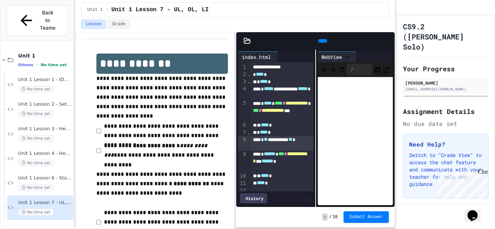 The width and height of the screenshot is (495, 229). What do you see at coordinates (242, 162) in the screenshot?
I see `div: 9` at bounding box center [242, 162].